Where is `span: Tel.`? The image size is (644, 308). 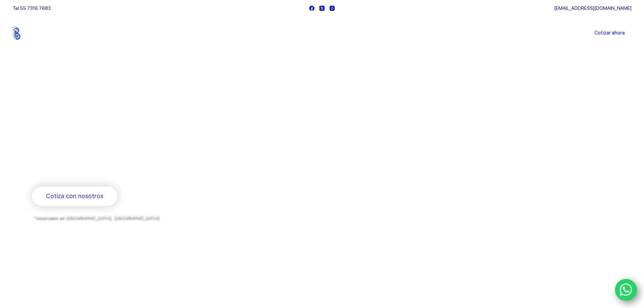
span: Tel. is located at coordinates (32, 8).